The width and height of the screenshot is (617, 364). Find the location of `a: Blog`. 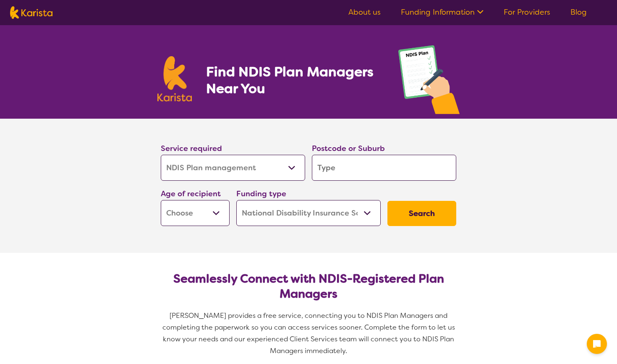

a: Blog is located at coordinates (578, 12).